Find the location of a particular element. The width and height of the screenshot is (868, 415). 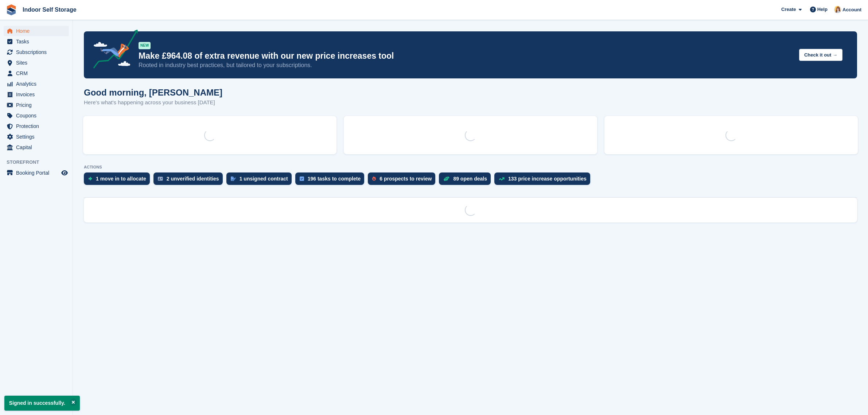

p: ACTIONS is located at coordinates (471, 167).